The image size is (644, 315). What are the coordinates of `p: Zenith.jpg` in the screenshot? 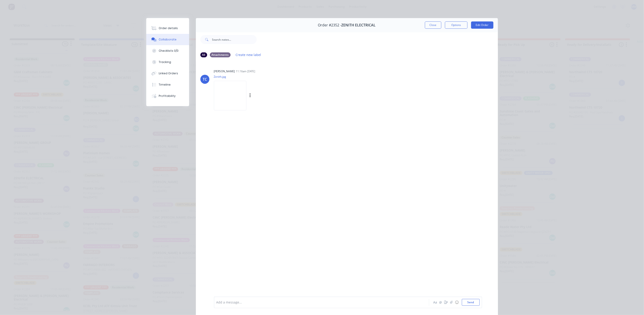 It's located at (255, 76).